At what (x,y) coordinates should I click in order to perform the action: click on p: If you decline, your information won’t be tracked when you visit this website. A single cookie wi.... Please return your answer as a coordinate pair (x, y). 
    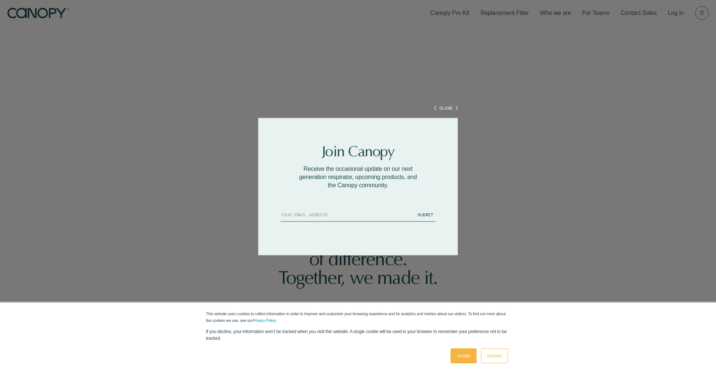
    Looking at the image, I should click on (358, 335).